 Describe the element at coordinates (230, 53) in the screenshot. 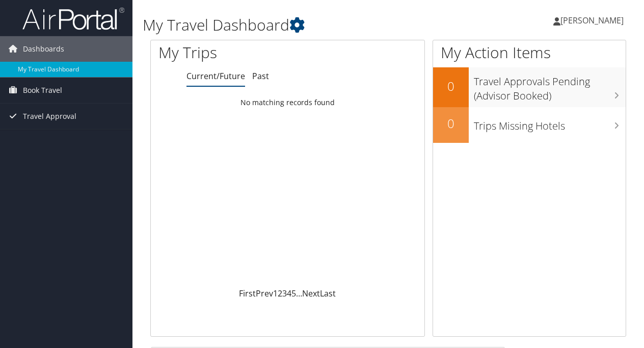

I see `h1: My Trips` at that location.